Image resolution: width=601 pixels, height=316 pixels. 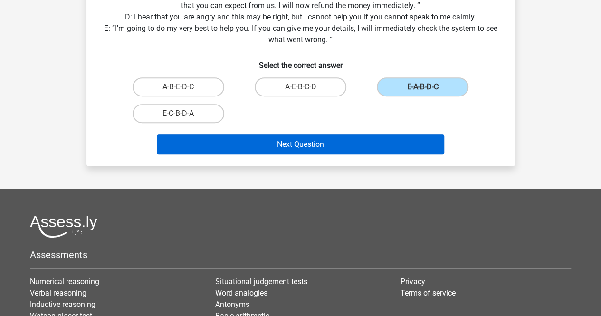 What do you see at coordinates (65, 281) in the screenshot?
I see `a: Numerical reasoning` at bounding box center [65, 281].